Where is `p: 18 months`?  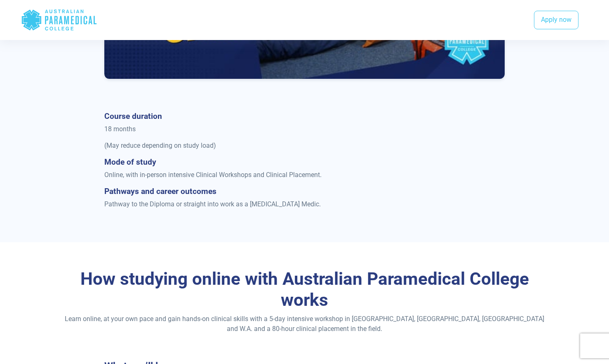
p: 18 months is located at coordinates (304, 129).